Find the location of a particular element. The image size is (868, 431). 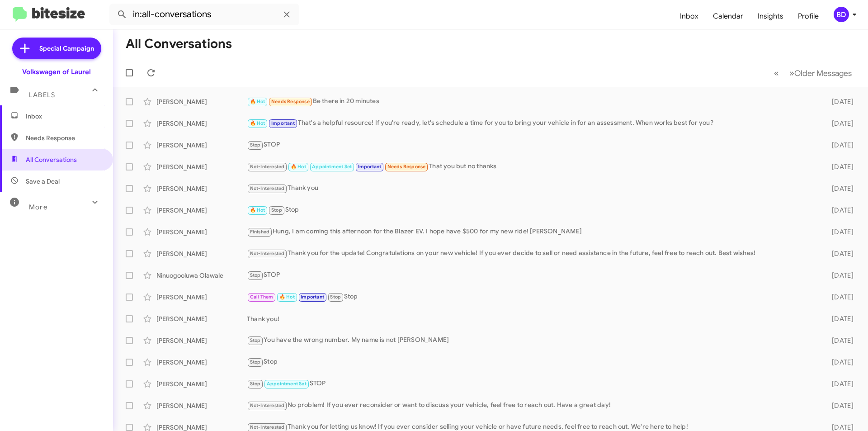

span: Profile is located at coordinates (809, 16).